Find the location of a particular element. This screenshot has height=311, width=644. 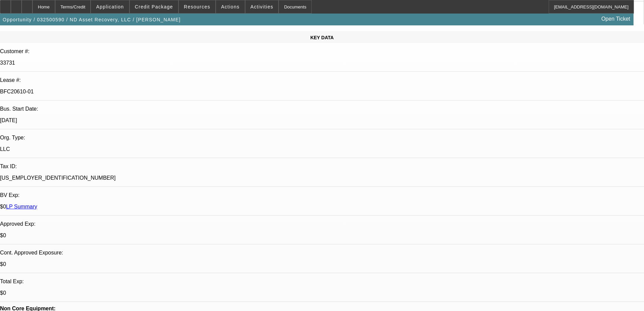

button: Resources is located at coordinates (197, 7).